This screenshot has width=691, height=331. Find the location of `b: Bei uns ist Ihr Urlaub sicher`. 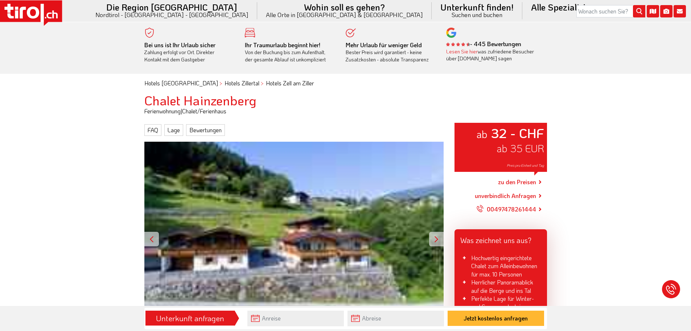

b: Bei uns ist Ihr Urlaub sicher is located at coordinates (180, 45).